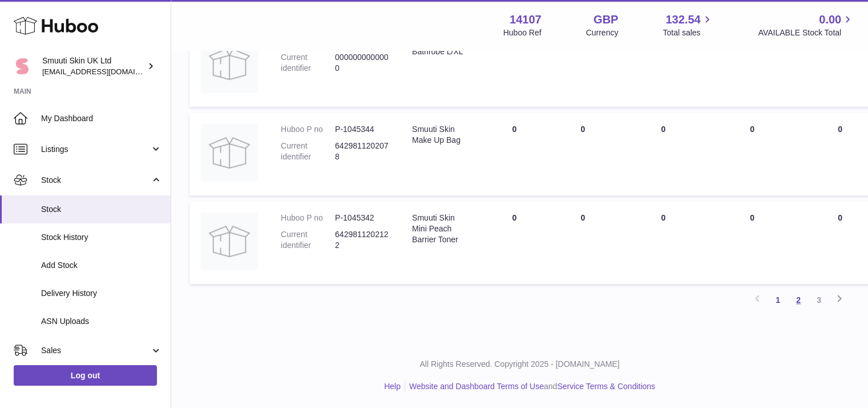  What do you see at coordinates (85, 375) in the screenshot?
I see `a: Log out` at bounding box center [85, 375].